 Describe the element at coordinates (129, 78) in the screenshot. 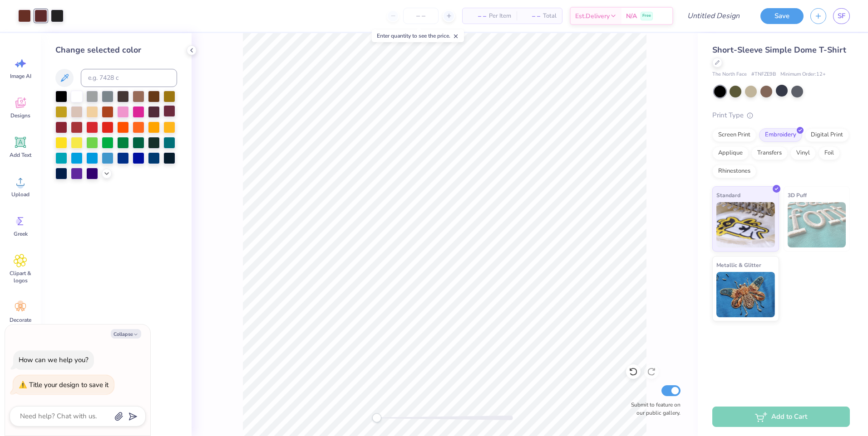

I see `input: e.g. 7428 c` at that location.